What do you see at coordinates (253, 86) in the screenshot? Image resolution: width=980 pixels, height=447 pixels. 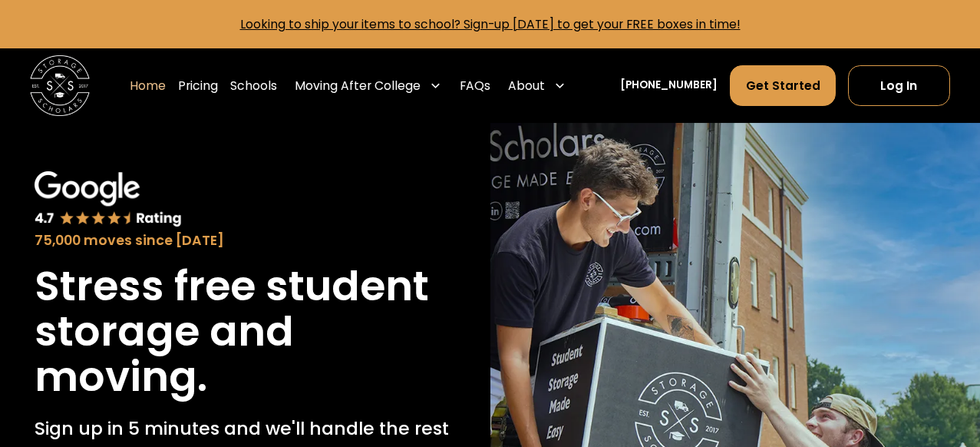 I see `a: Schools` at bounding box center [253, 86].